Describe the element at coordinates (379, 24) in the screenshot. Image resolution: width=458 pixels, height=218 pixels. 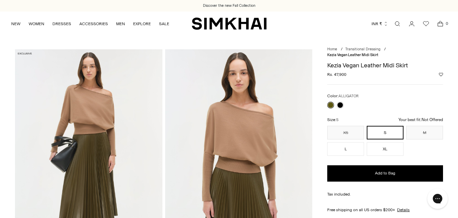
I see `button: INR ₹` at that location.